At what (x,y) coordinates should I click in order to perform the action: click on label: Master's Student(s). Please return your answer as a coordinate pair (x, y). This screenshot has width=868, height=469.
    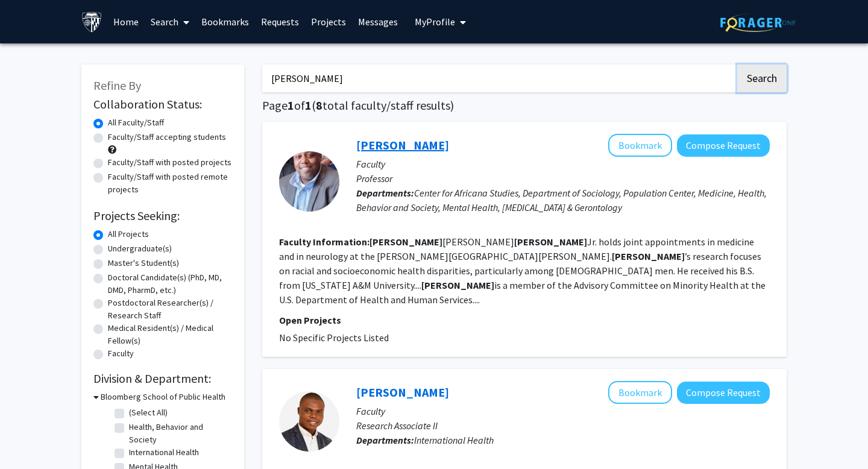
    Looking at the image, I should click on (143, 263).